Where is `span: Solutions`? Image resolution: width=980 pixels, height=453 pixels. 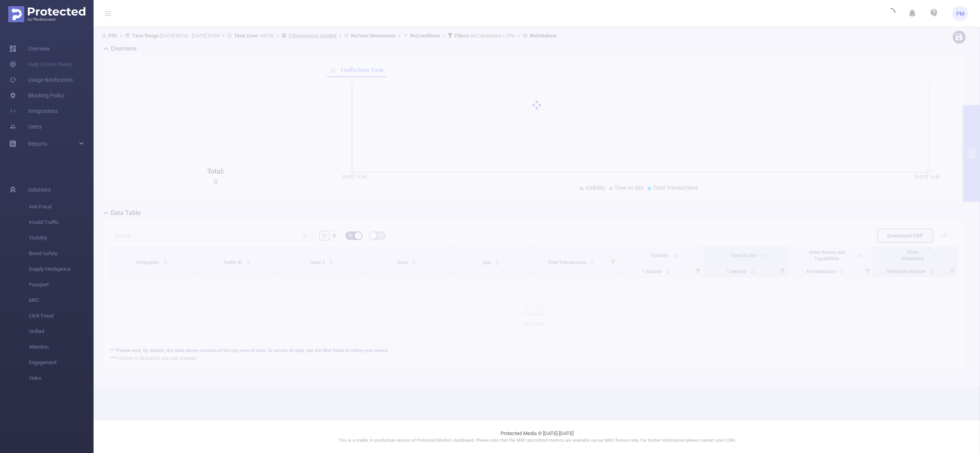
span: Solutions is located at coordinates (39, 190).